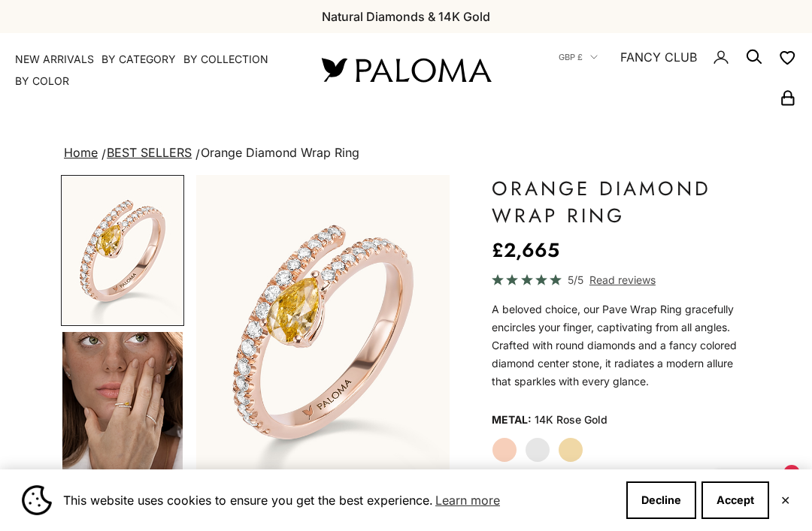 Image resolution: width=812 pixels, height=531 pixels. Describe the element at coordinates (578, 57) in the screenshot. I see `button: GBP £` at that location.